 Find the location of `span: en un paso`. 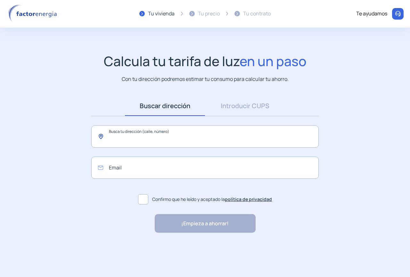

span: en un paso is located at coordinates (273, 61).